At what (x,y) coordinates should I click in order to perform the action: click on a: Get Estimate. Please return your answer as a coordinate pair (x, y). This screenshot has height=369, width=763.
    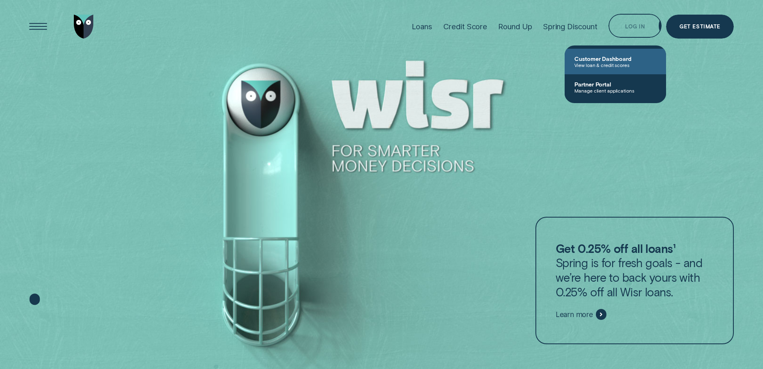
    Looking at the image, I should click on (700, 26).